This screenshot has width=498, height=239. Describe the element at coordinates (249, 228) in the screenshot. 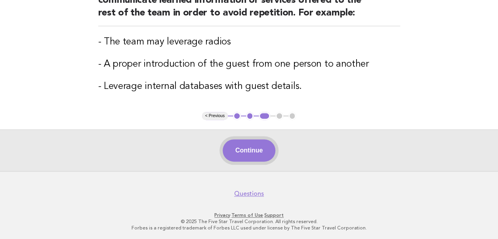

I see `p: Forbes is a registered trademark of Forbes LLC used under license by The Five Star Travel Corpora...` at that location.